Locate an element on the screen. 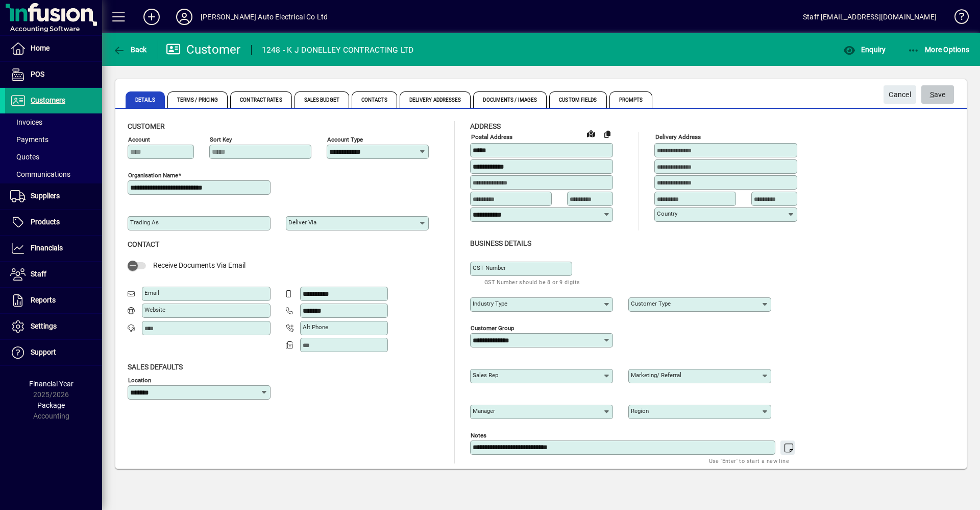  button: Cancel is located at coordinates (901, 95).